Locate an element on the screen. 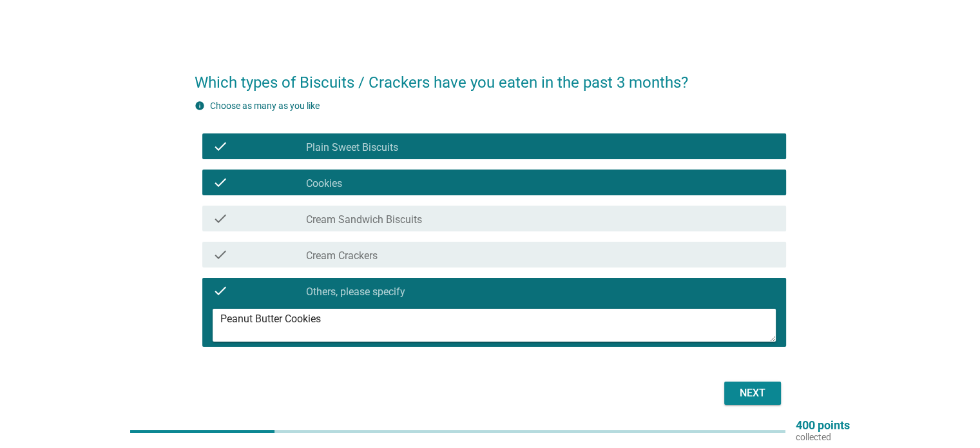 The height and width of the screenshot is (448, 980). label: Plain Sweet Biscuits is located at coordinates (351, 148).